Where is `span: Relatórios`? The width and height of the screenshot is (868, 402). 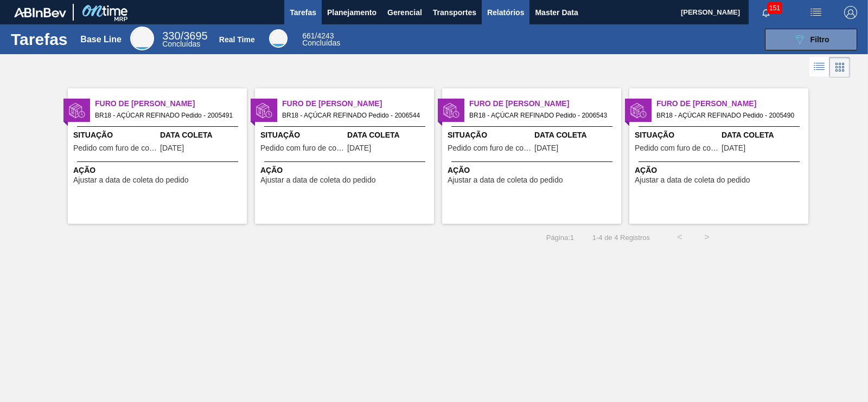
span: Relatórios is located at coordinates (506, 13).